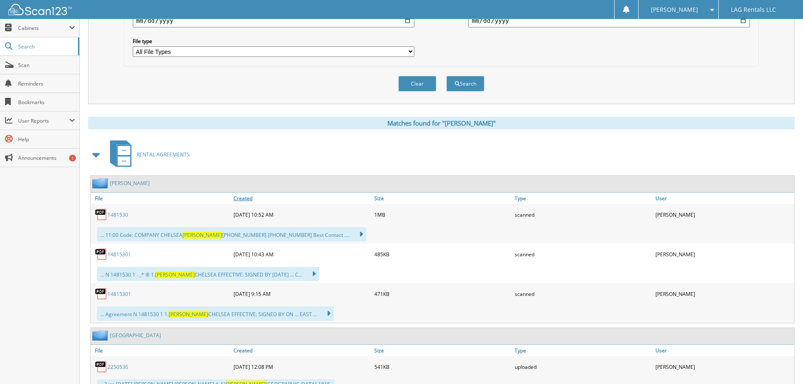 This screenshot has height=384, width=803. Describe the element at coordinates (40, 9) in the screenshot. I see `img: scan123-logo-white.svg` at that location.